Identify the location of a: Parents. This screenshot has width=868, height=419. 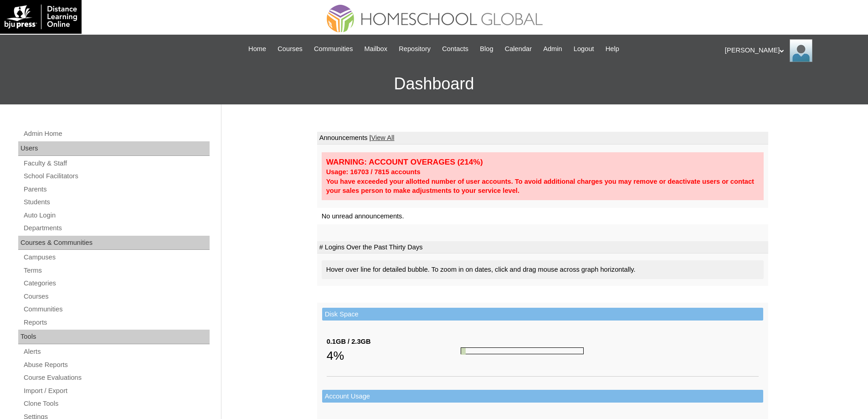
(116, 189).